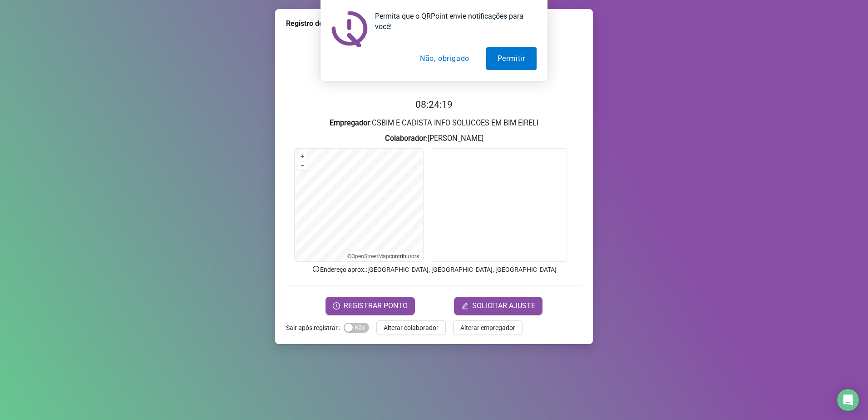 The height and width of the screenshot is (420, 868). Describe the element at coordinates (375, 305) in the screenshot. I see `span: REGISTRAR PONTO` at that location.